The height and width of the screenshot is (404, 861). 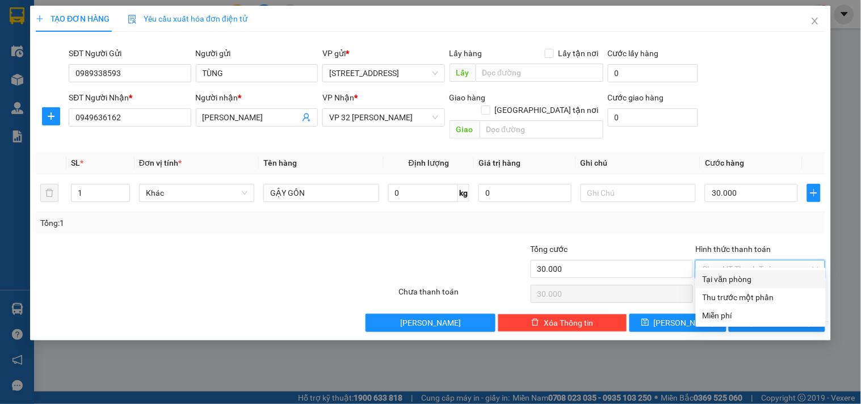 What do you see at coordinates (49, 193) in the screenshot?
I see `button: delete` at bounding box center [49, 193].